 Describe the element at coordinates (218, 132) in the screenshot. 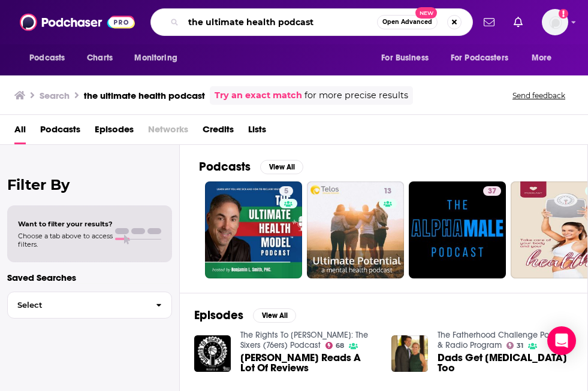

I see `span: Credits` at that location.